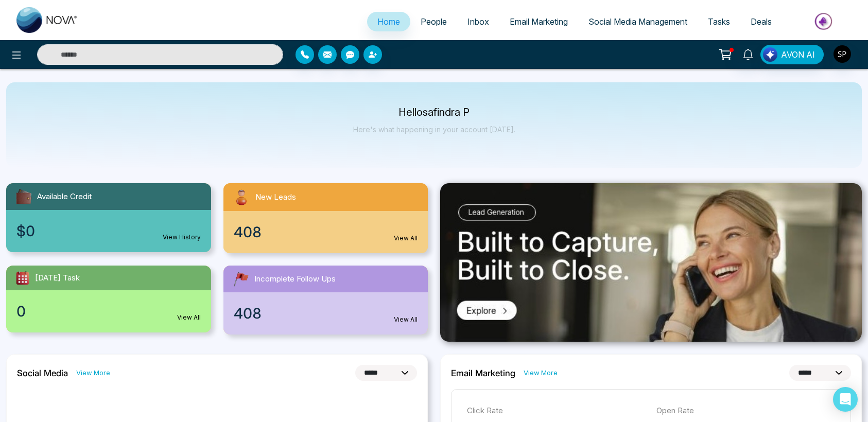 The height and width of the screenshot is (422, 868). Describe the element at coordinates (557, 411) in the screenshot. I see `p: Click Rate` at that location.